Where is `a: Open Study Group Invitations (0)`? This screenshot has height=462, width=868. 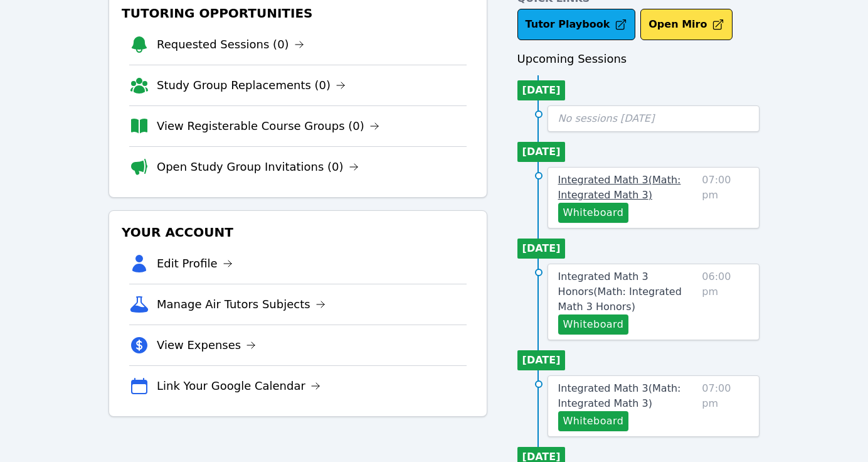 a: Open Study Group Invitations (0) is located at coordinates (258, 167).